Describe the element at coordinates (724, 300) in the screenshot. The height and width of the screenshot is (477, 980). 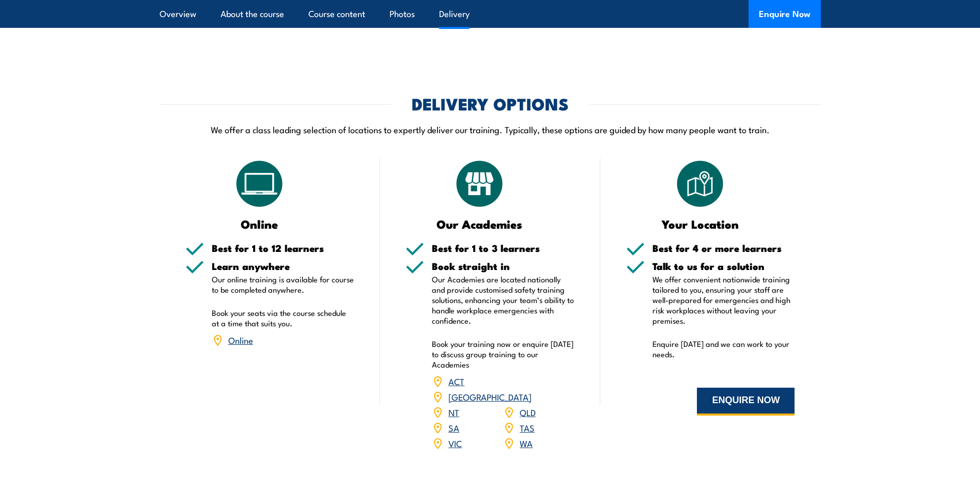
I see `p: We offer convenient nationwide training tailored to you, ensuring your staff are well-prepared fo...` at that location.